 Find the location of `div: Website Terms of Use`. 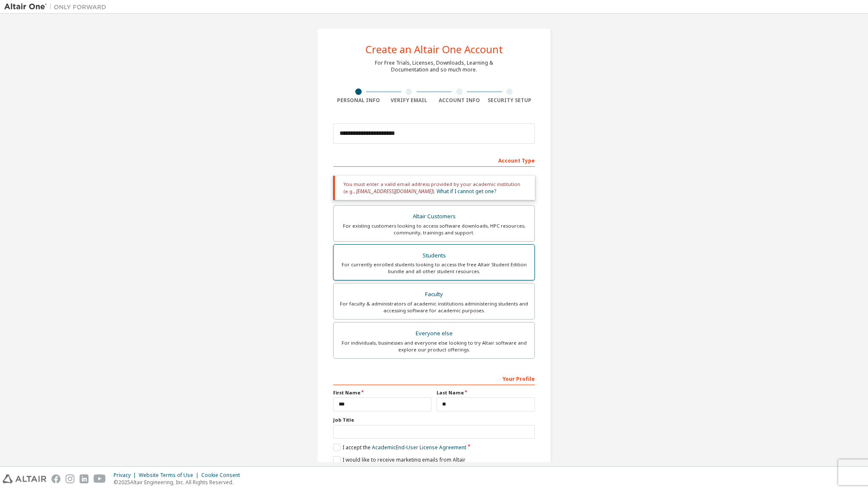

div: Website Terms of Use is located at coordinates (170, 475).